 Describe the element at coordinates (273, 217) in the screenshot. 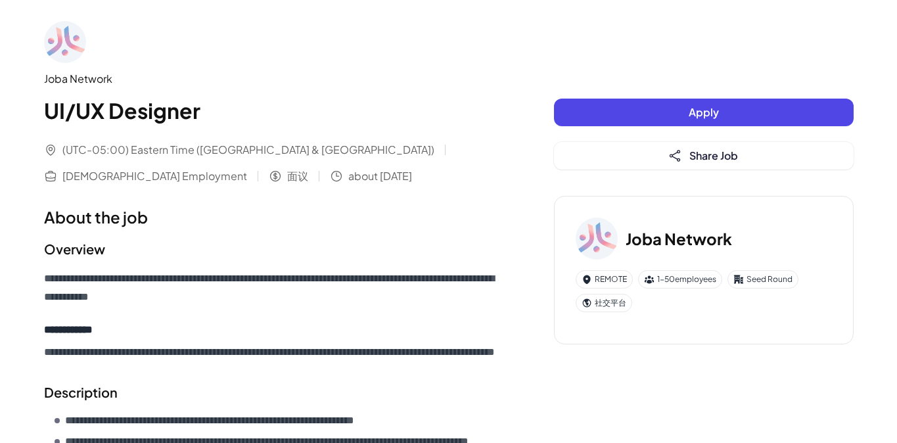

I see `h1: About the job` at that location.